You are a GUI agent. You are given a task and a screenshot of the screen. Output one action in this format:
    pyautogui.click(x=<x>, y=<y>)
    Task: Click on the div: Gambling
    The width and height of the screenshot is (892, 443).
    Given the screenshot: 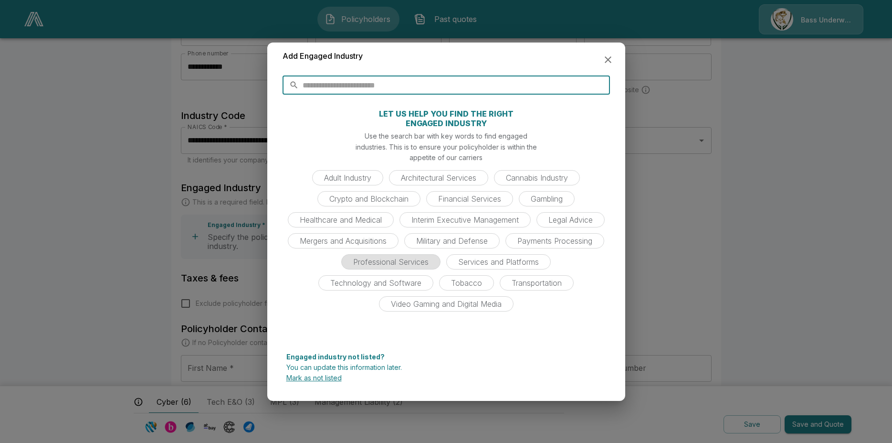 What is the action you would take?
    pyautogui.click(x=547, y=199)
    